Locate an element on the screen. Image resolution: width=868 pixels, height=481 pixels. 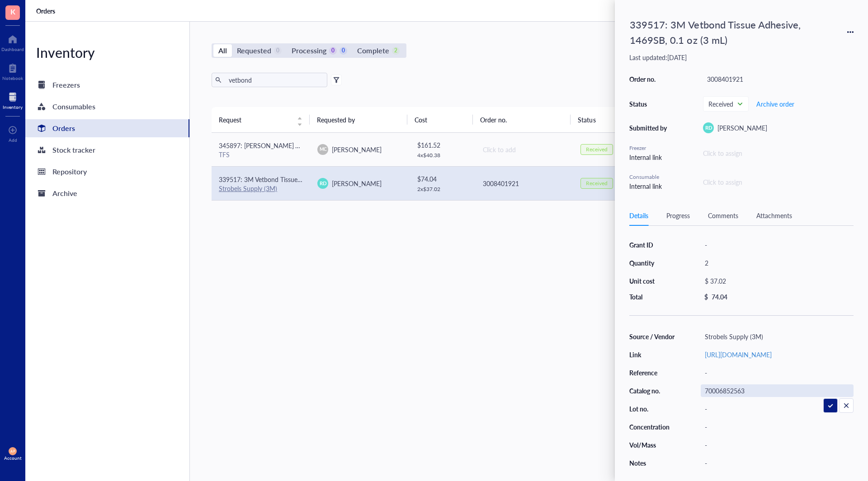
div: Reference is located at coordinates (653, 373).